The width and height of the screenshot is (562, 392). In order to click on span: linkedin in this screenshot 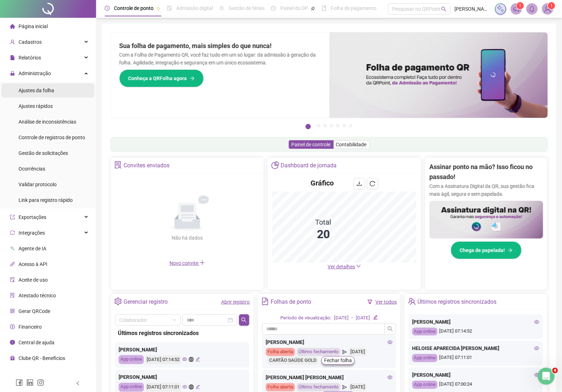, I will do `click(30, 382)`.